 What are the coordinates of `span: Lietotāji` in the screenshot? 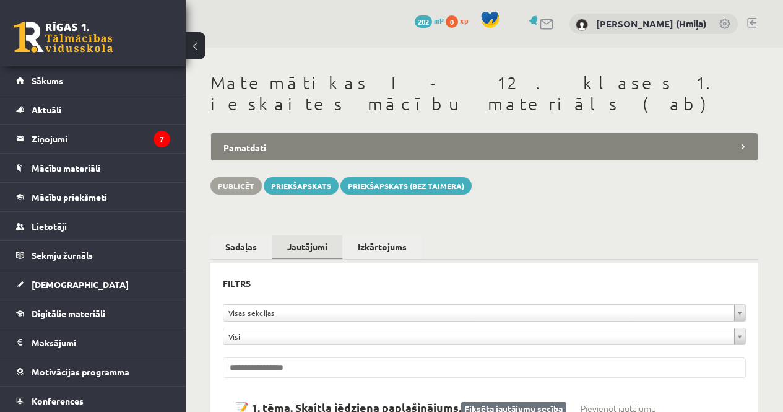 It's located at (49, 226).